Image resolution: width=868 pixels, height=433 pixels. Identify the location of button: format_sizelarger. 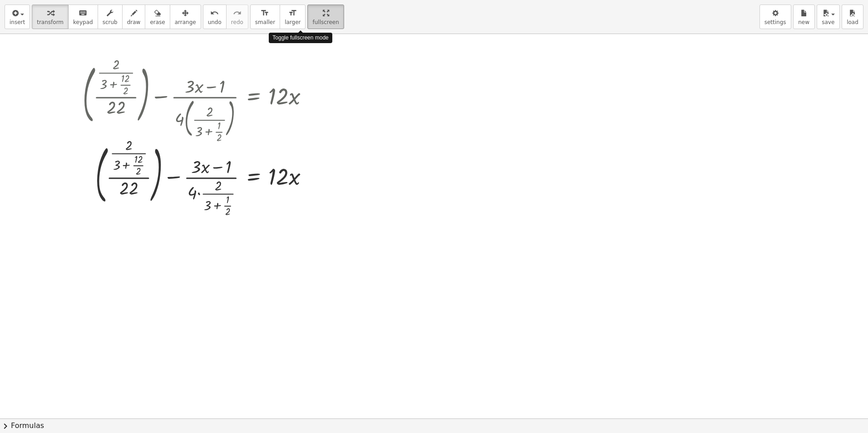
(292, 17).